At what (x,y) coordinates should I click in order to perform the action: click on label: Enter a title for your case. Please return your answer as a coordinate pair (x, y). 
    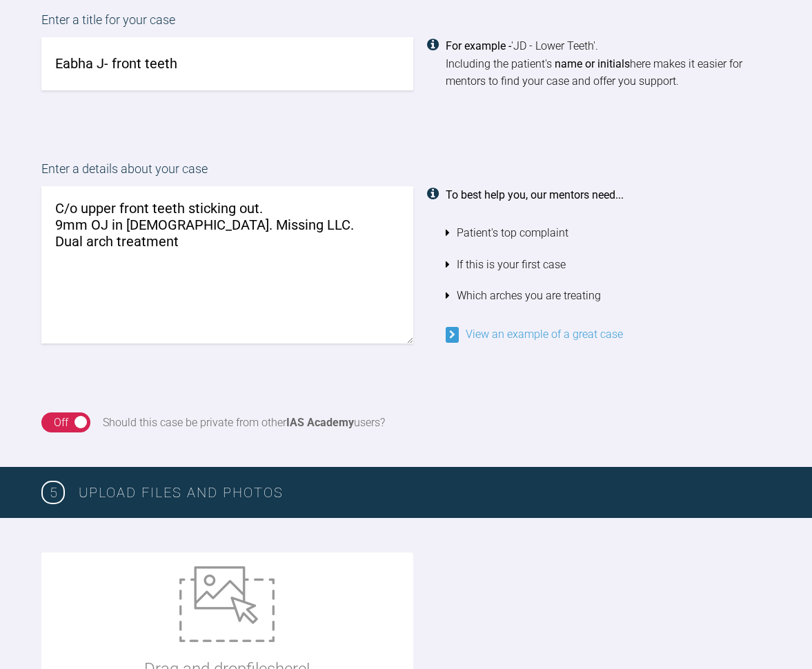
    Looking at the image, I should click on (406, 24).